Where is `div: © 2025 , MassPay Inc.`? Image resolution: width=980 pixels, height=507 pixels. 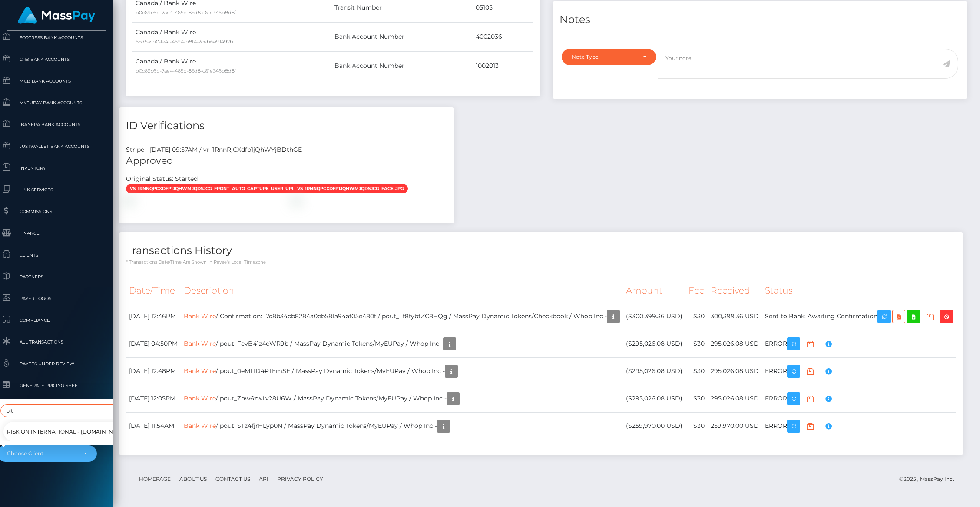 div: © 2025 , MassPay Inc. is located at coordinates (930, 479).